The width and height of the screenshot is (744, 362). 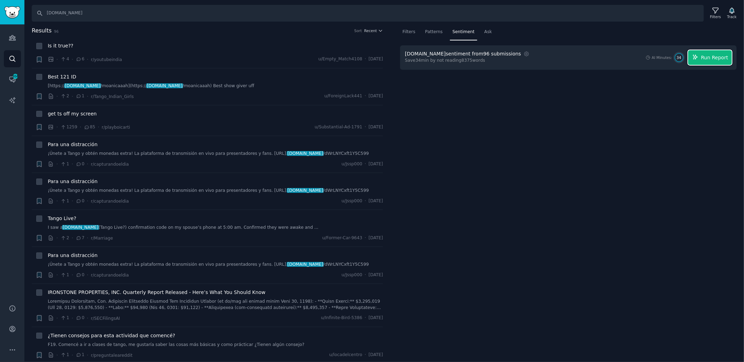 I want to click on span: 85, so click(x=89, y=127).